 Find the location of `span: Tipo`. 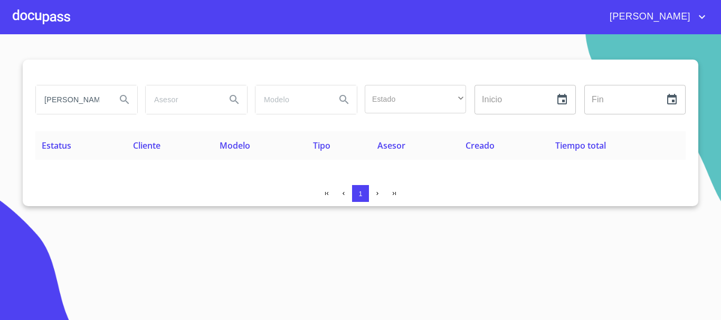

span: Tipo is located at coordinates (322, 146).